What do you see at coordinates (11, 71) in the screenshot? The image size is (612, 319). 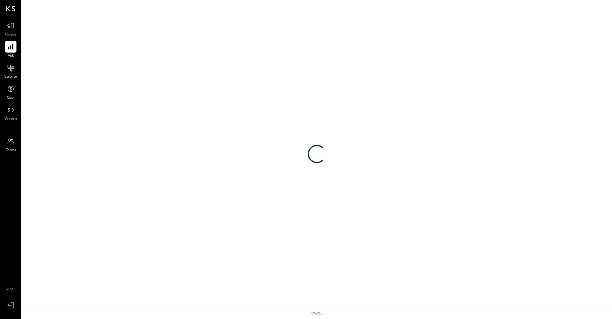 I see `a: Balance` at bounding box center [11, 71].